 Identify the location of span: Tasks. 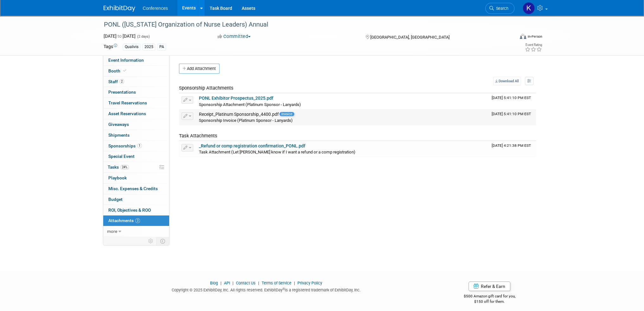
(118, 167).